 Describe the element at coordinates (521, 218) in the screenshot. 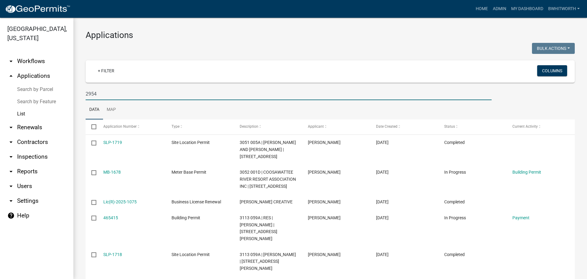

I see `a: Payment` at that location.